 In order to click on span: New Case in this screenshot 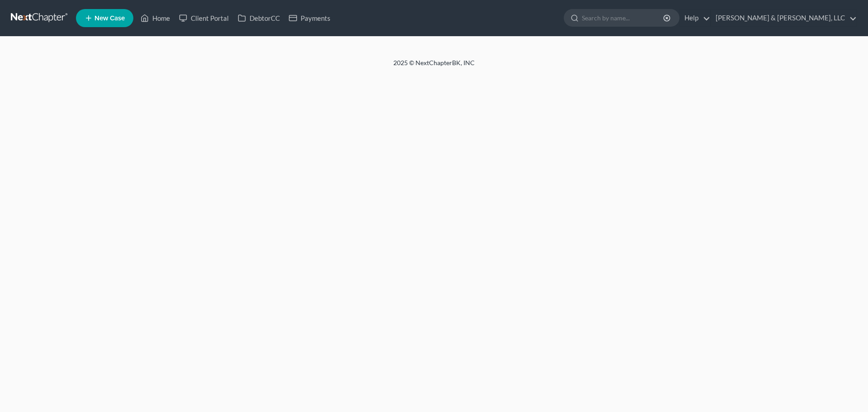, I will do `click(110, 18)`.